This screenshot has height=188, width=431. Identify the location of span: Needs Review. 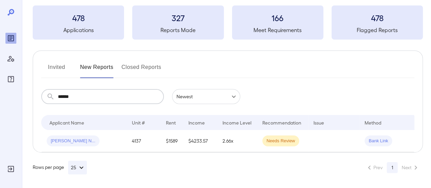
(281, 141).